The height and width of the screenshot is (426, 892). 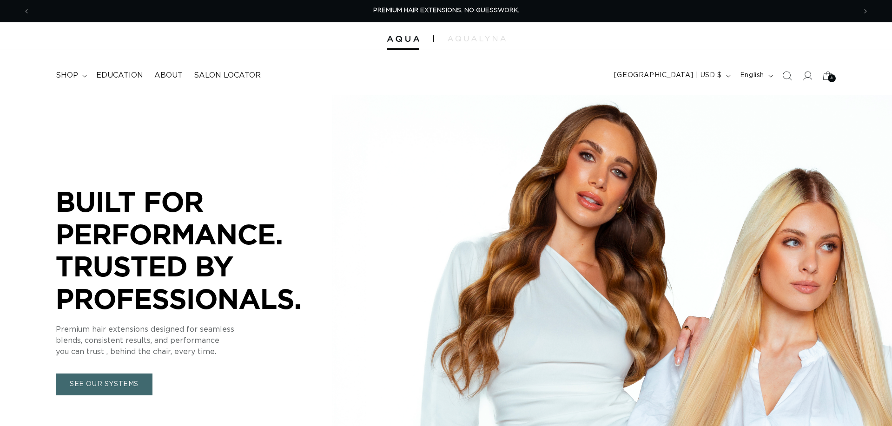 I want to click on a: SEE OUR SYSTEMS, so click(x=104, y=384).